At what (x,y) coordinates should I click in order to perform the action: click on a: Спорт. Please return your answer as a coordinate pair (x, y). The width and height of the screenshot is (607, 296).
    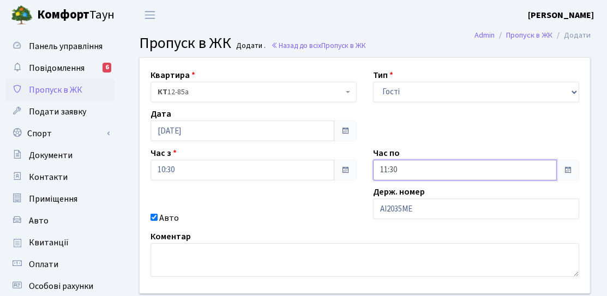
    Looking at the image, I should click on (60, 134).